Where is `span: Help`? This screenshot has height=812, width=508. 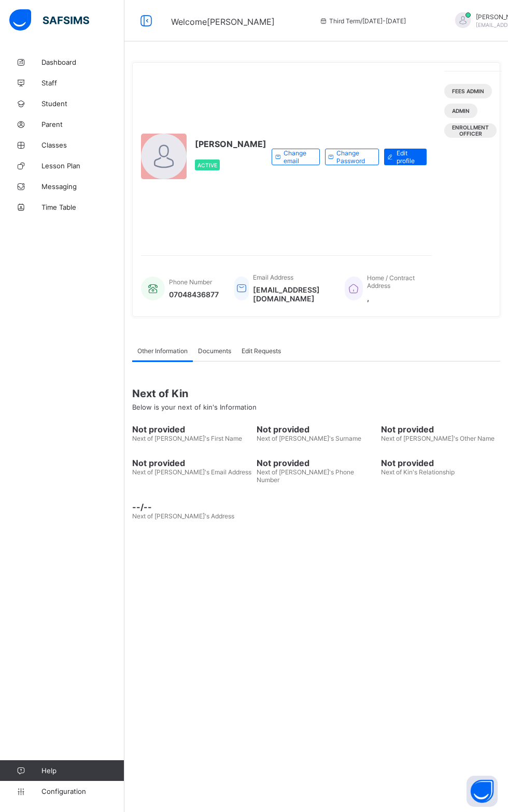 span: Help is located at coordinates (83, 770).